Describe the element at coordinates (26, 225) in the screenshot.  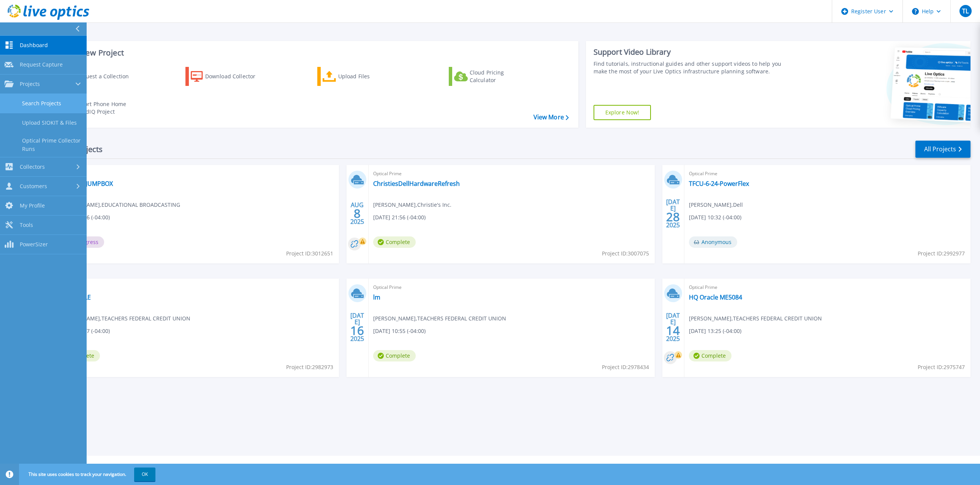
I see `span: Tools` at that location.